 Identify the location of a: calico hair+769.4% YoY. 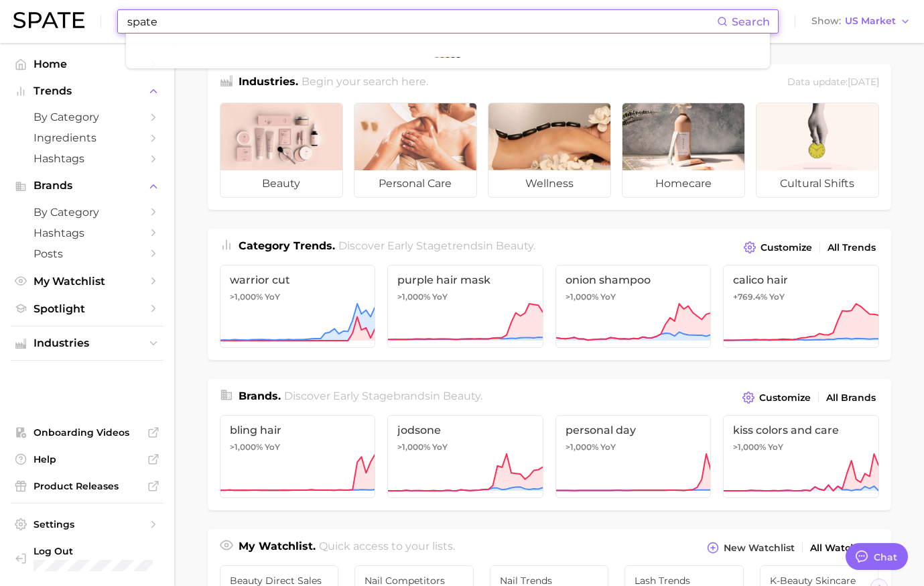
(801, 307).